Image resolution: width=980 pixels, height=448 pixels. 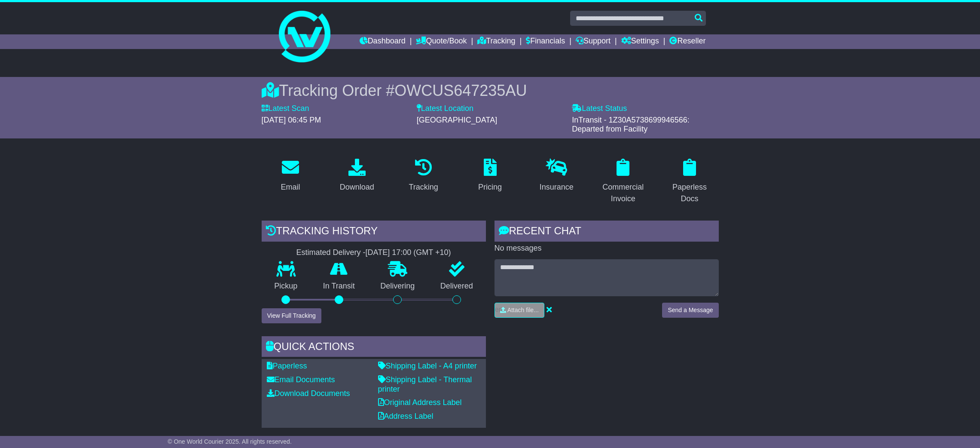 What do you see at coordinates (640, 42) in the screenshot?
I see `a: Settings` at bounding box center [640, 42].